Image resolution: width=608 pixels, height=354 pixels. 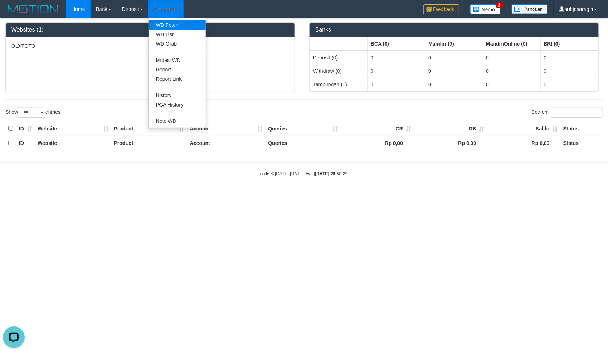 What do you see at coordinates (177, 79) in the screenshot?
I see `a: Report Link` at bounding box center [177, 79].